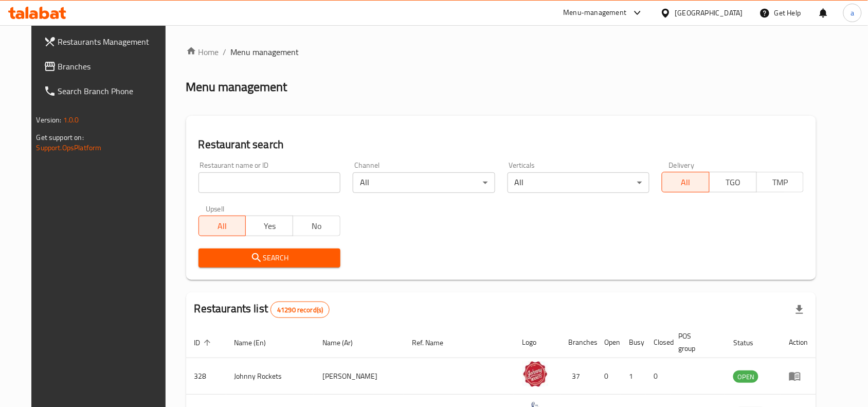 The height and width of the screenshot is (407, 868). Describe the element at coordinates (299, 310) in the screenshot. I see `div: Total records count` at that location.